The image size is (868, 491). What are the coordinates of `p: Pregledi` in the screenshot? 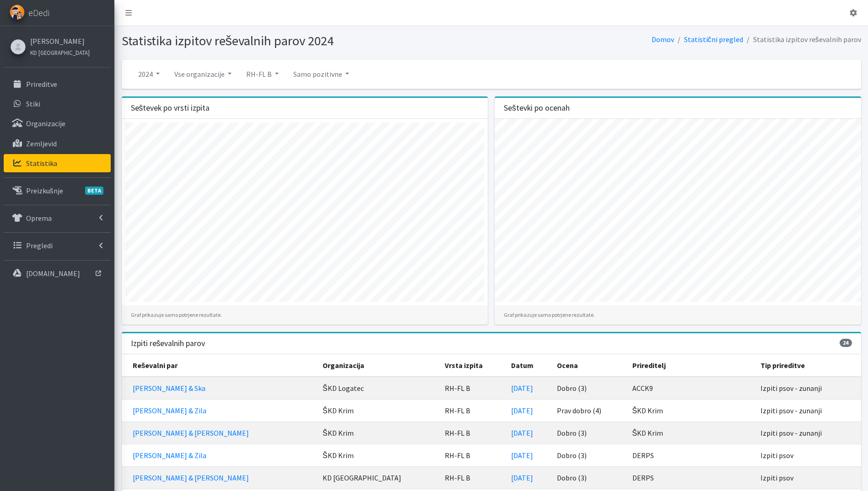 It's located at (39, 246).